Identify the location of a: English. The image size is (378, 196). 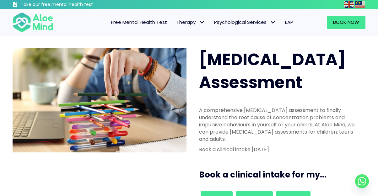
(349, 4).